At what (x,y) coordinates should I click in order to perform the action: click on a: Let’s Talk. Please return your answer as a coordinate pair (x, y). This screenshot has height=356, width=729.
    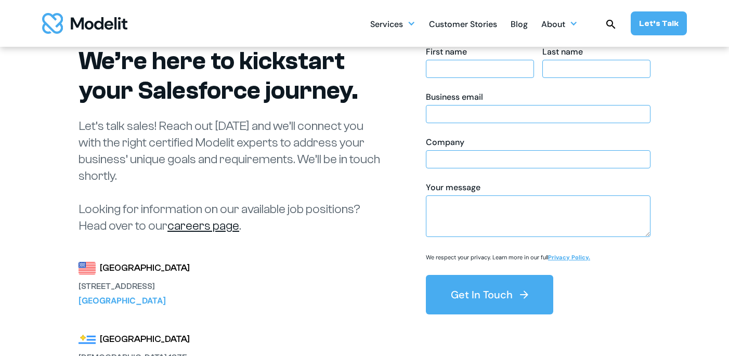
    Looking at the image, I should click on (658, 23).